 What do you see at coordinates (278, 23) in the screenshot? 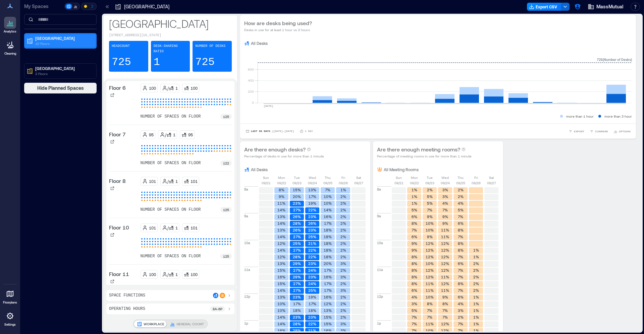
I see `p: How are desks being used?` at bounding box center [278, 23].